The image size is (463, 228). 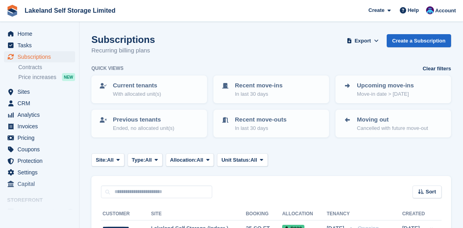 What do you see at coordinates (144, 120) in the screenshot?
I see `p: Previous tenants` at bounding box center [144, 120].